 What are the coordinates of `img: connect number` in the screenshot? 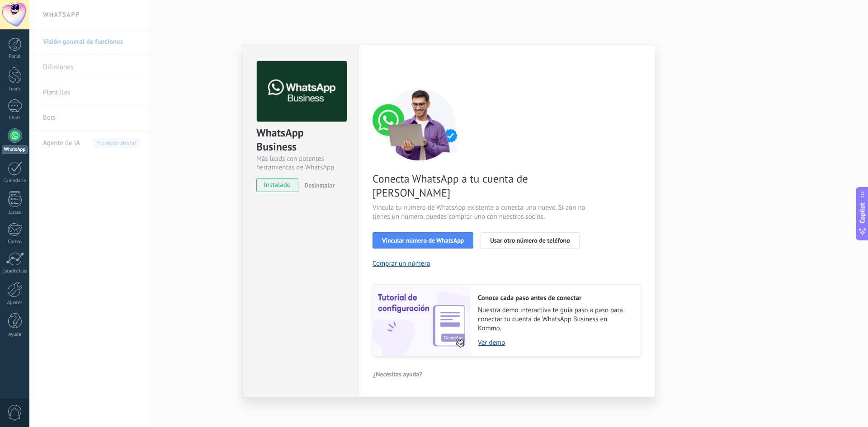 It's located at (420, 124).